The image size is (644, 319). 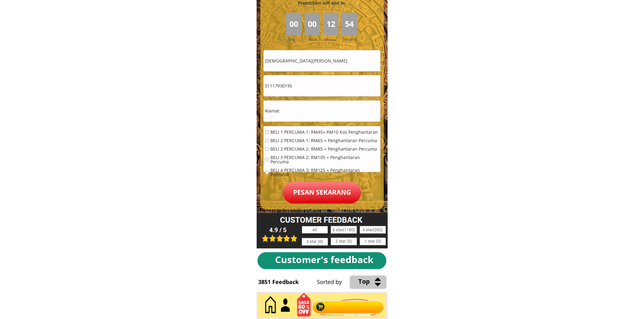 What do you see at coordinates (283, 282) in the screenshot?
I see `div: 3851 Feedback` at bounding box center [283, 282].